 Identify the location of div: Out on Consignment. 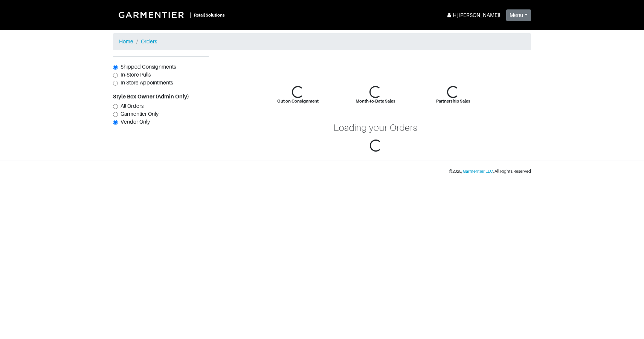
(298, 101).